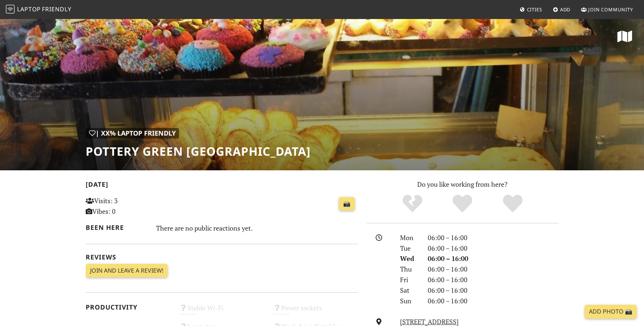 This screenshot has width=644, height=326. I want to click on div: | XX% Laptop Friendly, so click(132, 133).